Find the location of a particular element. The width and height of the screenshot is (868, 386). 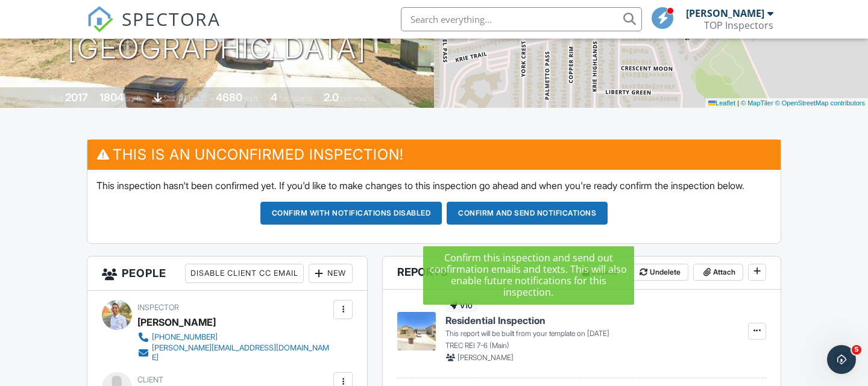

div: TOP Inspectors is located at coordinates (739, 26).